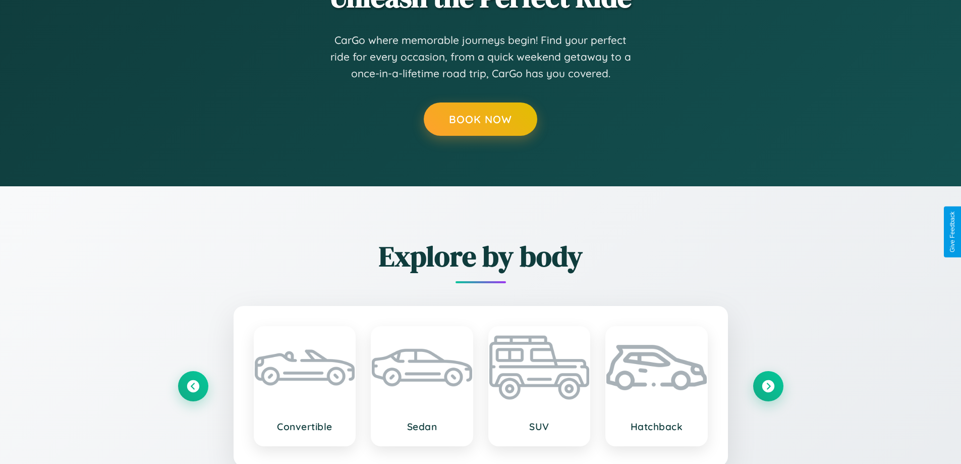 The image size is (961, 464). What do you see at coordinates (656, 426) in the screenshot?
I see `h3: Hatchback` at bounding box center [656, 426].